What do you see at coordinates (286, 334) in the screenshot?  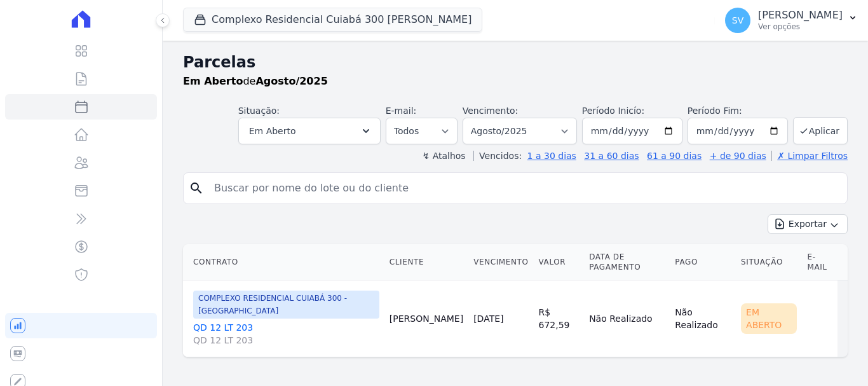 I see `a: QD 12 LT 203QD 12 LT 203` at bounding box center [286, 334].